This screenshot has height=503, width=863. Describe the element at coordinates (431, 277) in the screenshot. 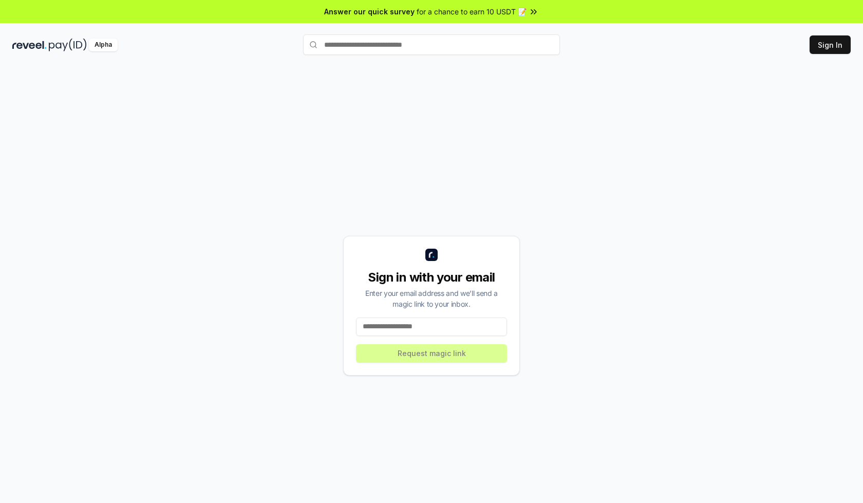

I see `div: Sign in with your email` at that location.